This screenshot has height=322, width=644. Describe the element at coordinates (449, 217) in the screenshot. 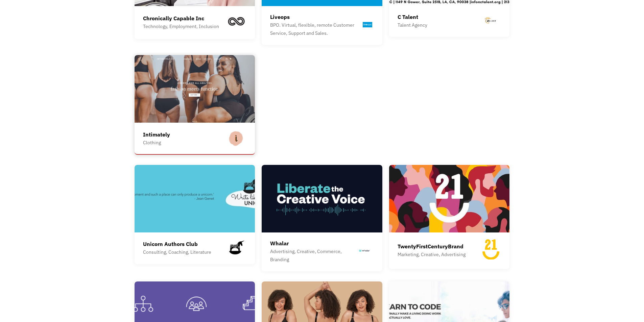

I see `a: TwentyFirstCenturyBrandMarketing, Creative, Advertising` at that location.